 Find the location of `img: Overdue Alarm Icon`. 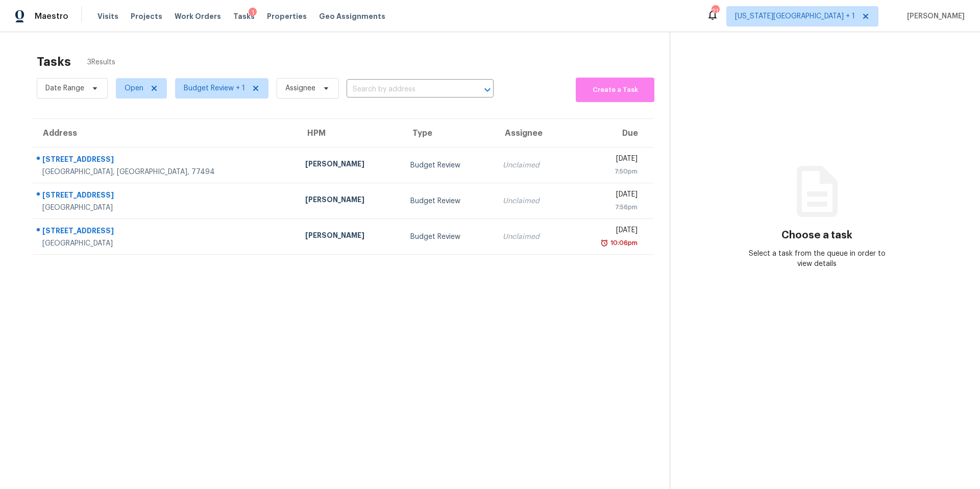

img: Overdue Alarm Icon is located at coordinates (604, 243).